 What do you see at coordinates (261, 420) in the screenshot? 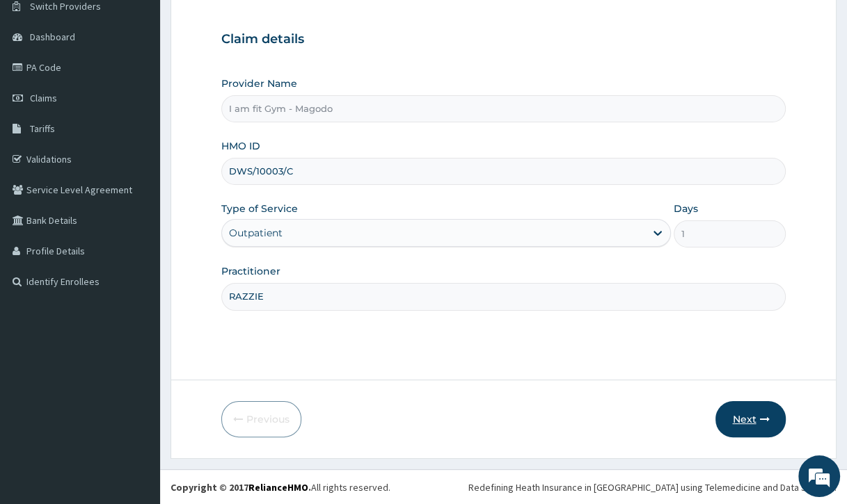
I see `button: Previous` at bounding box center [261, 420].